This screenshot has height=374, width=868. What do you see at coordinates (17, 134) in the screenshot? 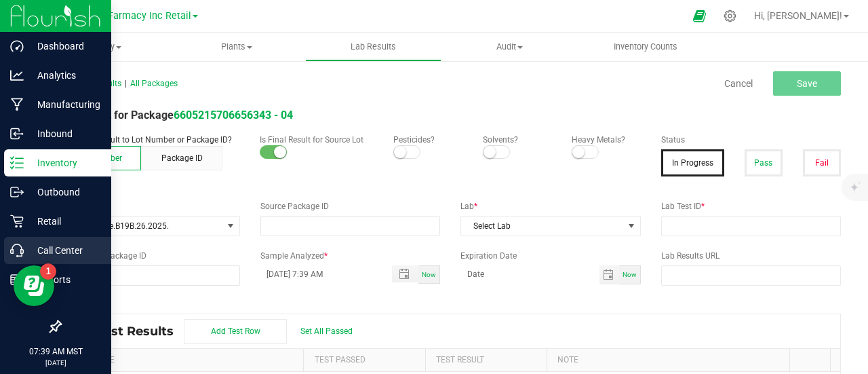
I see `inline-svg: Inbound` at bounding box center [17, 134].